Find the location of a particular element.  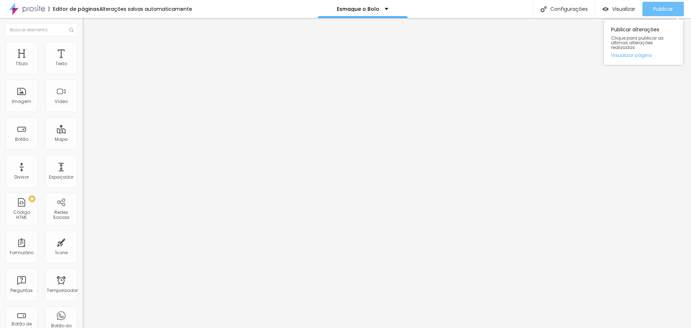

font: Redes Sociais is located at coordinates (61, 214).